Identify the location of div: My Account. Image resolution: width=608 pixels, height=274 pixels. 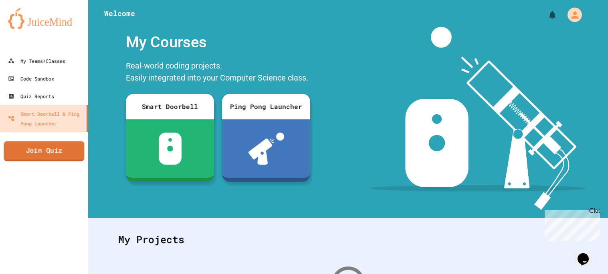
(571, 15).